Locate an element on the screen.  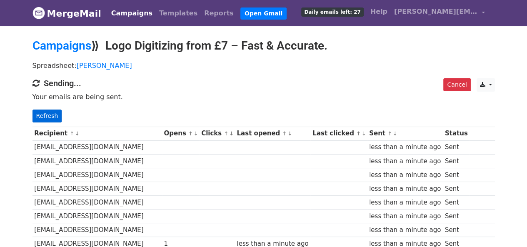
h2: ⟫ Logo Digitizing from £7 – Fast & Accurate. is located at coordinates (264, 46).